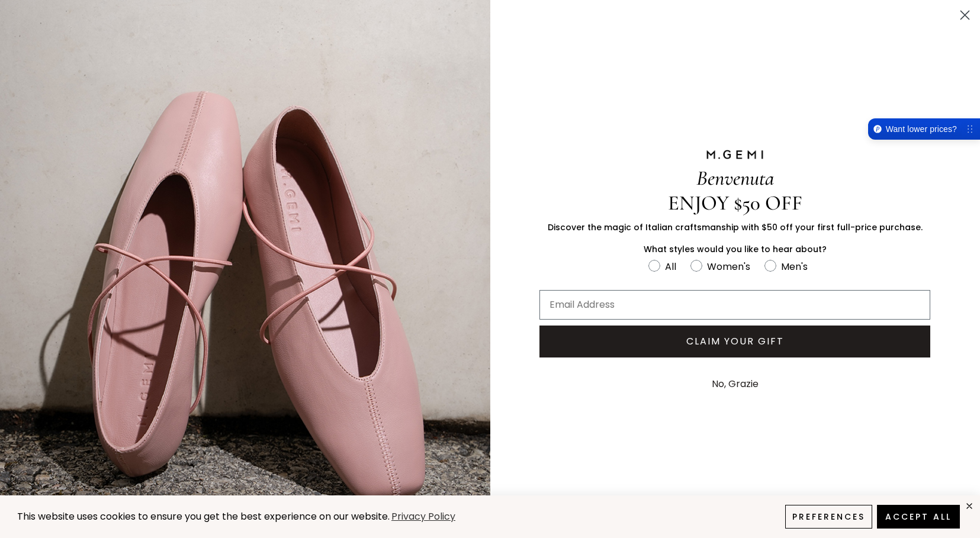 Image resolution: width=980 pixels, height=538 pixels. I want to click on button: Preferences, so click(829, 517).